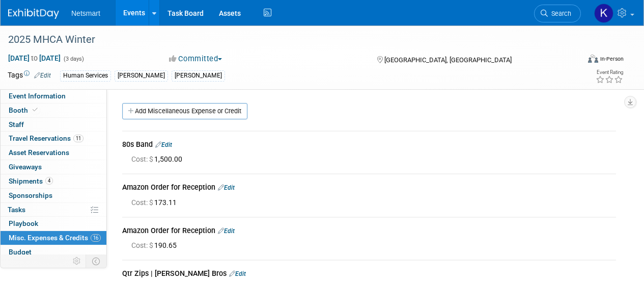  I want to click on span: 11, so click(78, 138).